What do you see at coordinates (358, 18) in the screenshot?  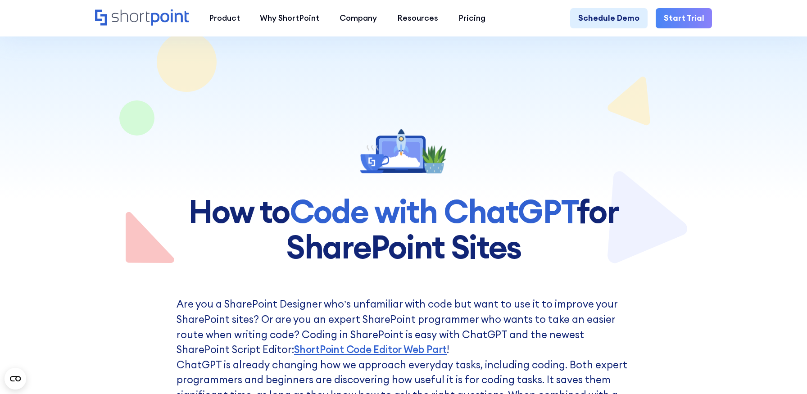 I see `a: Company` at bounding box center [358, 18].